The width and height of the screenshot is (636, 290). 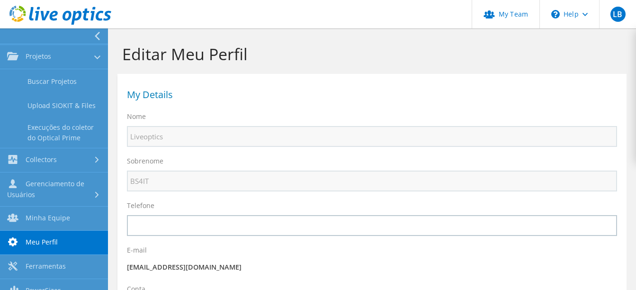 What do you see at coordinates (136, 117) in the screenshot?
I see `label: Nome` at bounding box center [136, 117].